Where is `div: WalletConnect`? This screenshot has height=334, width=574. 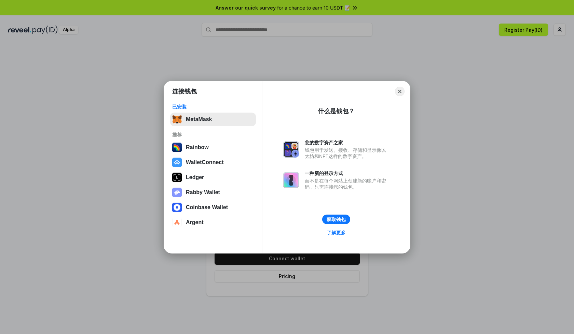
div: WalletConnect is located at coordinates (205, 163).